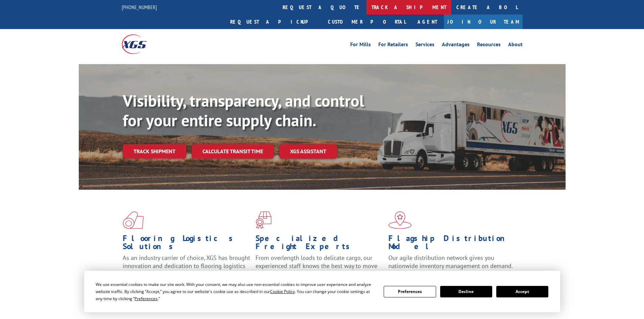  Describe the element at coordinates (394, 46) in the screenshot. I see `a: For Retailers` at that location.